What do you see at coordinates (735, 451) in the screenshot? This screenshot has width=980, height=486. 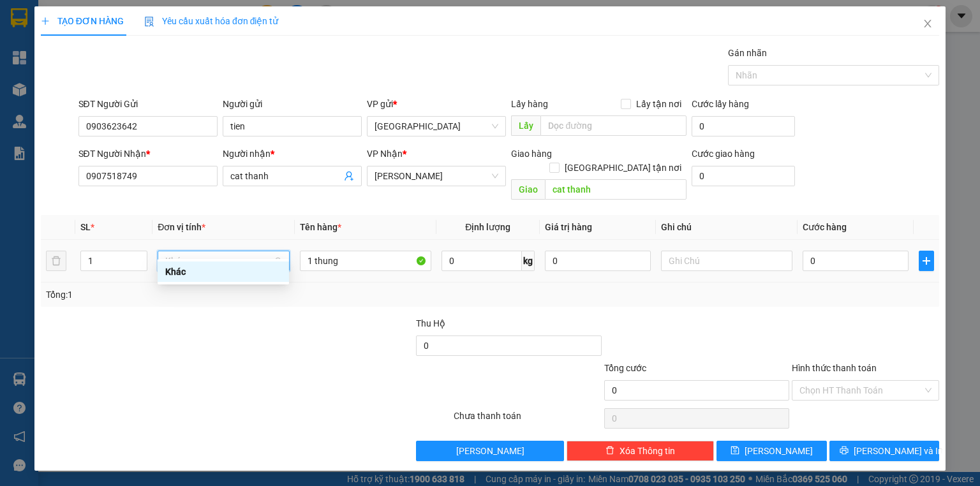 I see `span: save` at bounding box center [735, 451].